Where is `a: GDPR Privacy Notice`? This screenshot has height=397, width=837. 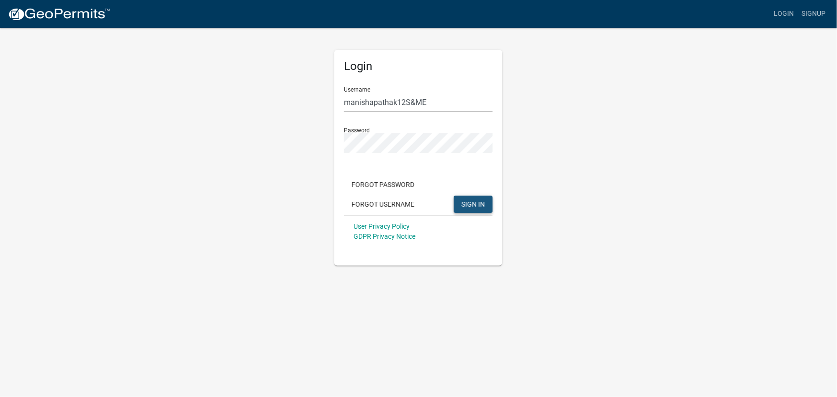 a: GDPR Privacy Notice is located at coordinates (384, 237).